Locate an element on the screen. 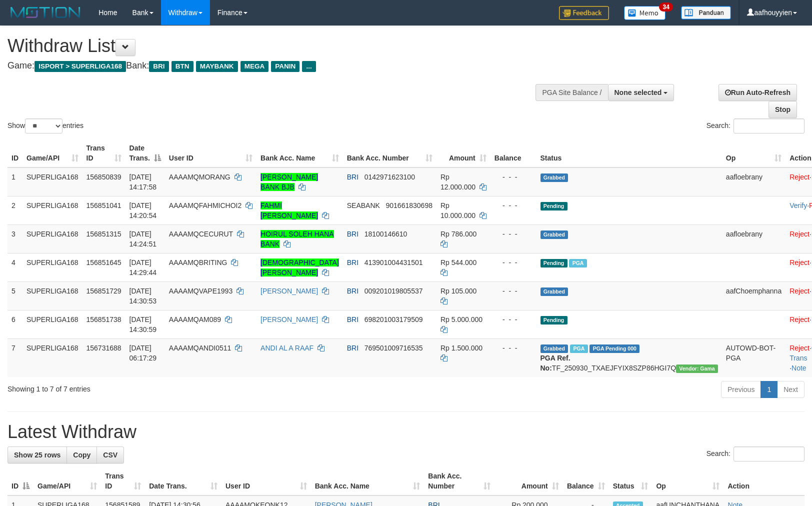 The height and width of the screenshot is (506, 812). label: Search: is located at coordinates (756, 454).